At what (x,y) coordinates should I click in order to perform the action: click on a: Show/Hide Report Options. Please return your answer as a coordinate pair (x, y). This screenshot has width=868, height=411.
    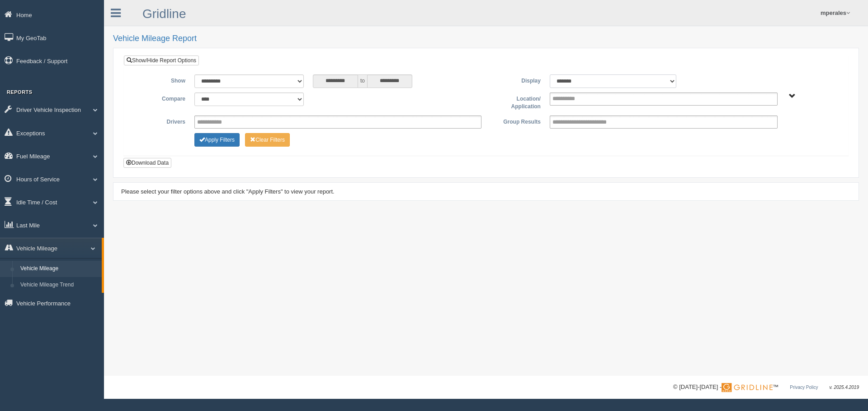
    Looking at the image, I should click on (161, 61).